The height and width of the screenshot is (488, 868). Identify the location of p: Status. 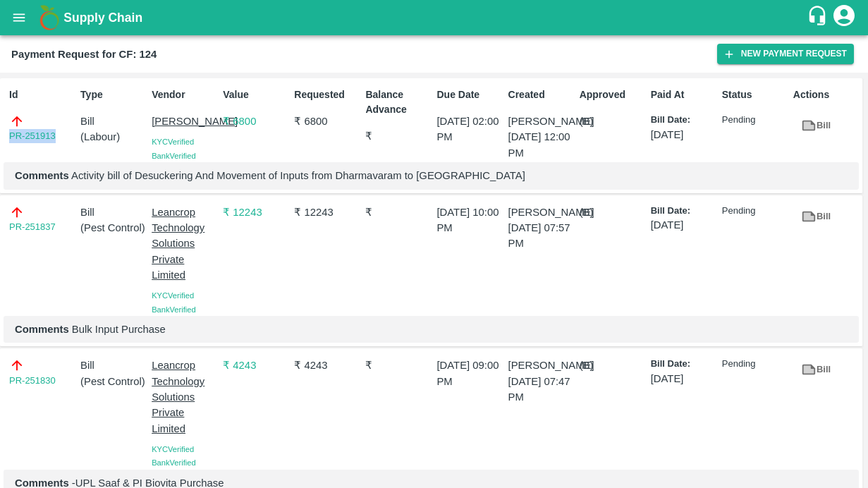
(755, 95).